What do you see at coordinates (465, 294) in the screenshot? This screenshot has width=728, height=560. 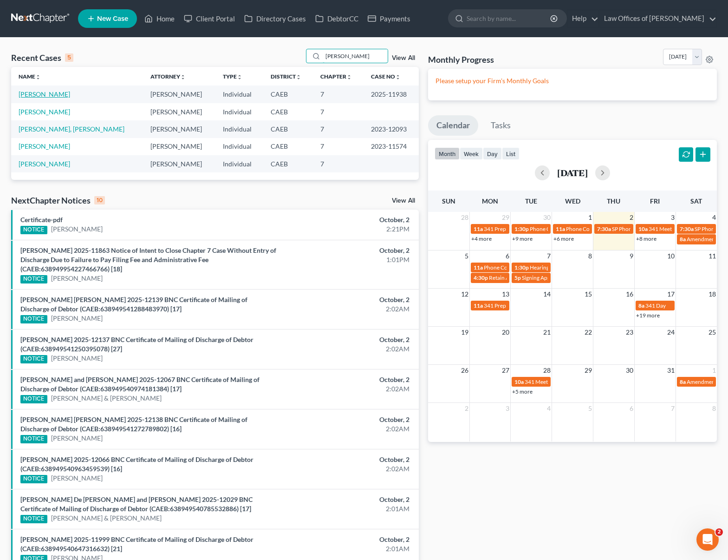 I see `span: 12` at bounding box center [465, 294].